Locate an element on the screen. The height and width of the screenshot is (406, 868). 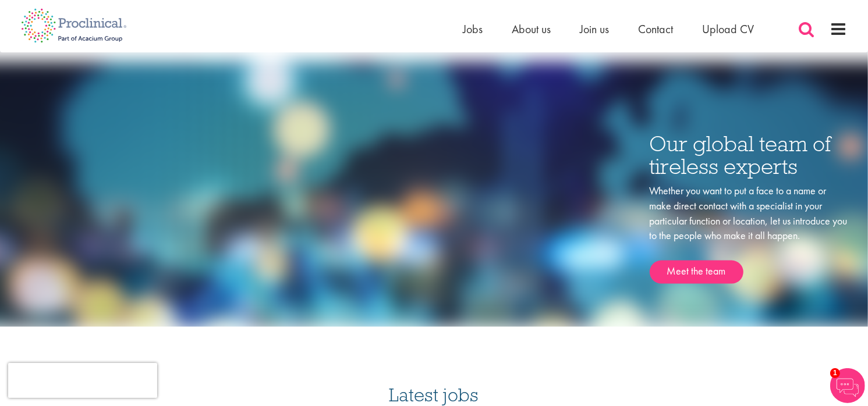
a: About us is located at coordinates (531, 29).